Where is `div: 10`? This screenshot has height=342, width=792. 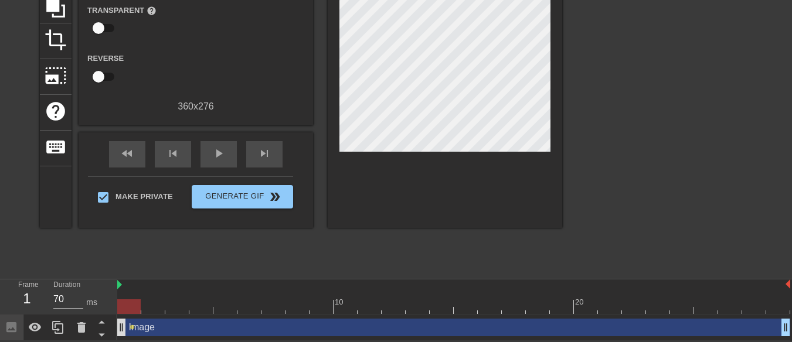
div: 10 is located at coordinates (340, 303).